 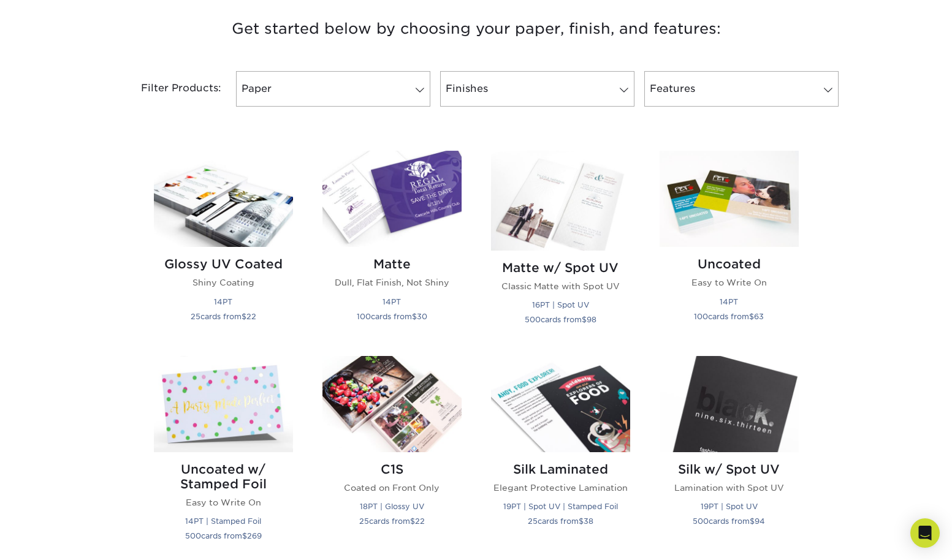 I want to click on p: Elegant Protective Lamination, so click(x=560, y=488).